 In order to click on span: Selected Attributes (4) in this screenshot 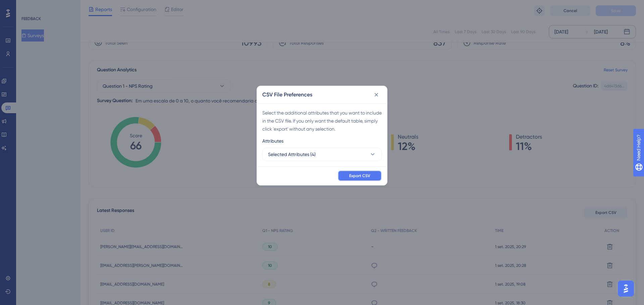, I will do `click(292, 154)`.